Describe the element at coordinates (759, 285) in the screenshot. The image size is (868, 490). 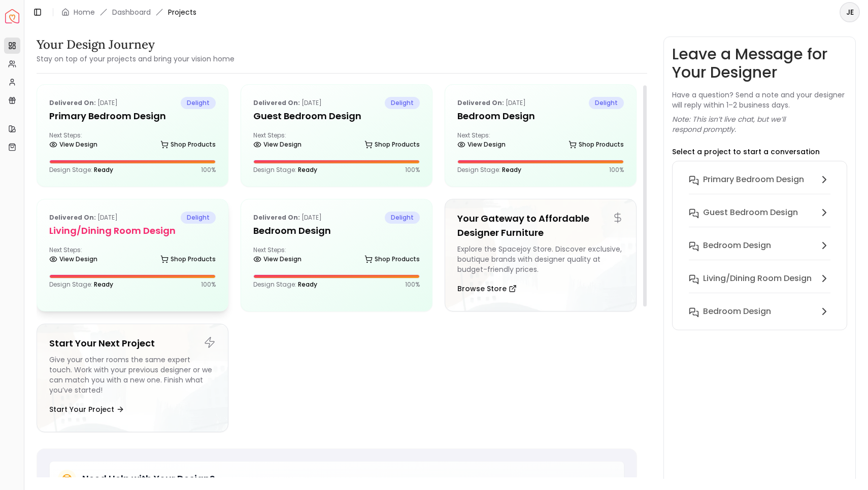
I see `button: Living/Dining Room Design` at that location.